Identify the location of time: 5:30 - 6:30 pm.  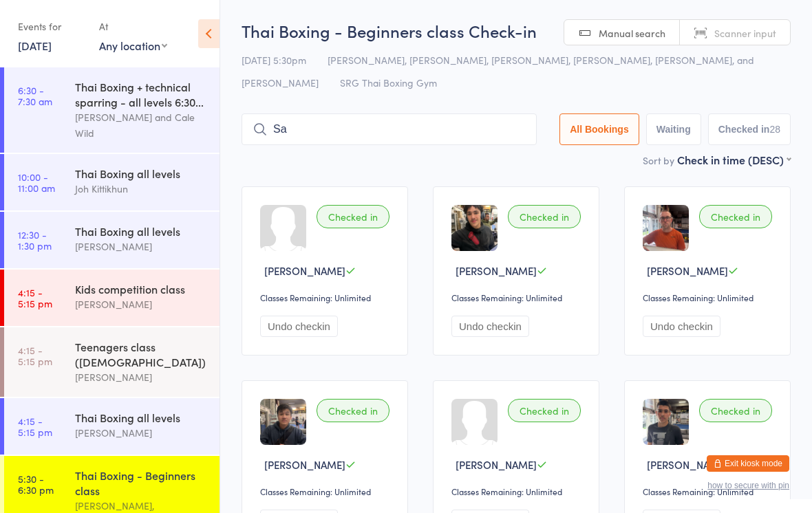
(36, 484).